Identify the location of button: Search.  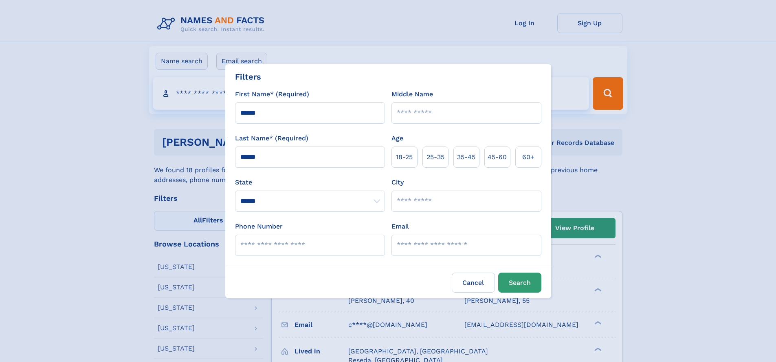
(520, 282).